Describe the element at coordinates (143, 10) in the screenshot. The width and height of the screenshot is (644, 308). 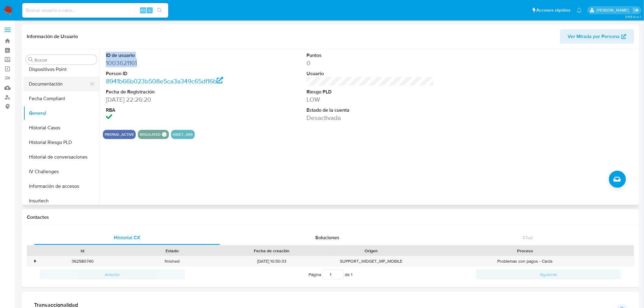
I see `span: Alt` at that location.